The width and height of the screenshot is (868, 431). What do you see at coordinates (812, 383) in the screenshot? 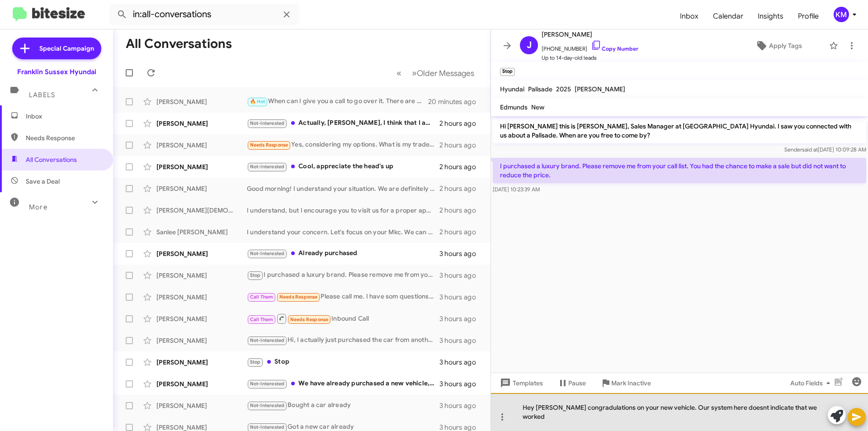
I see `button: Auto Fields` at bounding box center [812, 383].